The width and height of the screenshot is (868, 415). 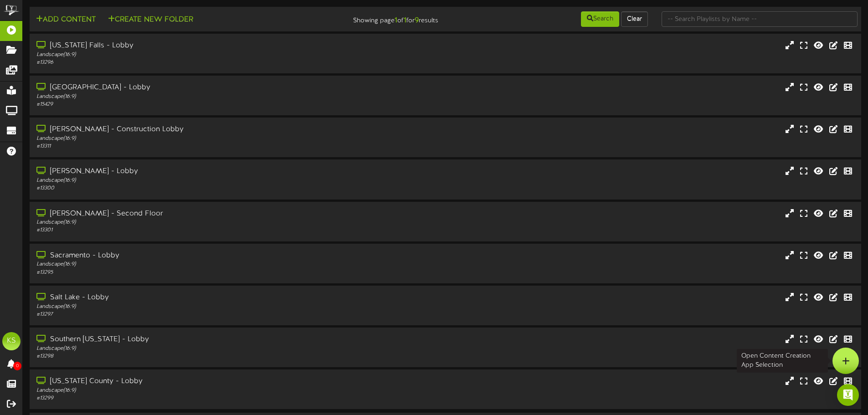 What do you see at coordinates (634, 19) in the screenshot?
I see `button: Clear` at bounding box center [634, 19].